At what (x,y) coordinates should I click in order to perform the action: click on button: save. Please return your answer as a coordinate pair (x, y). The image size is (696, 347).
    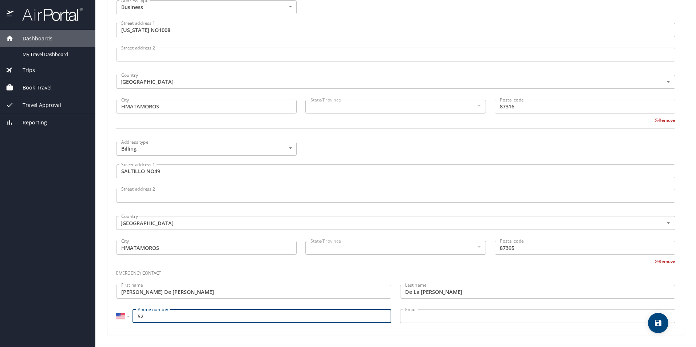
    Looking at the image, I should click on (658, 323).